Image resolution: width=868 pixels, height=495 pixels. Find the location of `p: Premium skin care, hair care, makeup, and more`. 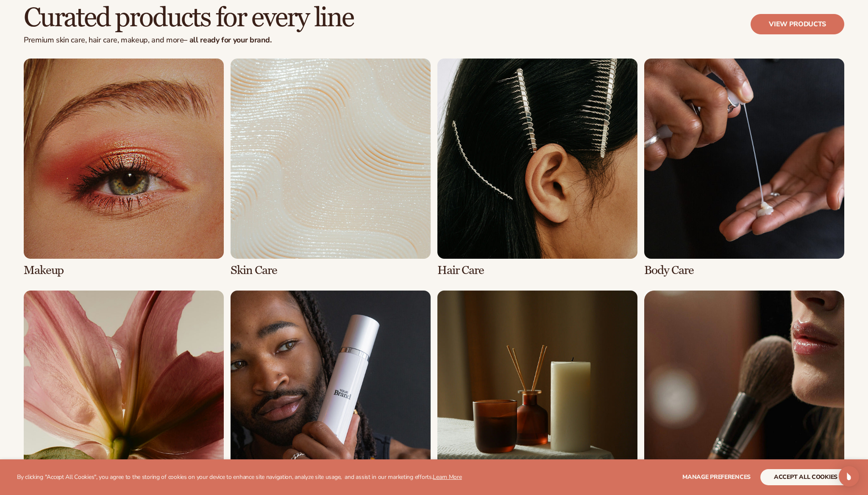

p: Premium skin care, hair care, makeup, and more is located at coordinates (189, 41).